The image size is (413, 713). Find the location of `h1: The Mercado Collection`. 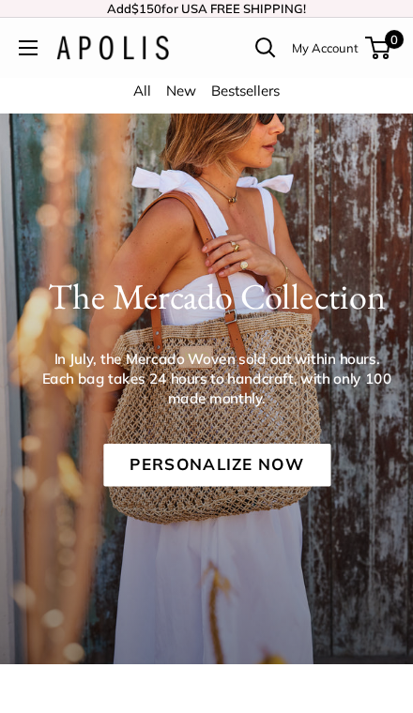

h1: The Mercado Collection is located at coordinates (217, 296).